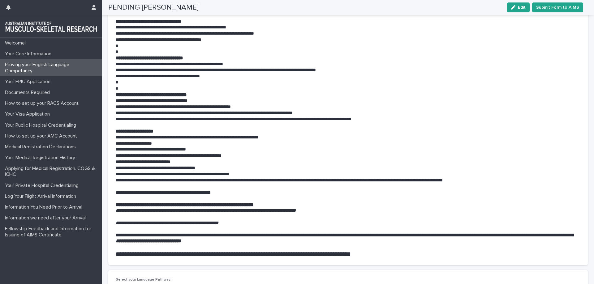  What do you see at coordinates (52, 68) in the screenshot?
I see `p: Proving your English Language Competancy` at bounding box center [52, 68].